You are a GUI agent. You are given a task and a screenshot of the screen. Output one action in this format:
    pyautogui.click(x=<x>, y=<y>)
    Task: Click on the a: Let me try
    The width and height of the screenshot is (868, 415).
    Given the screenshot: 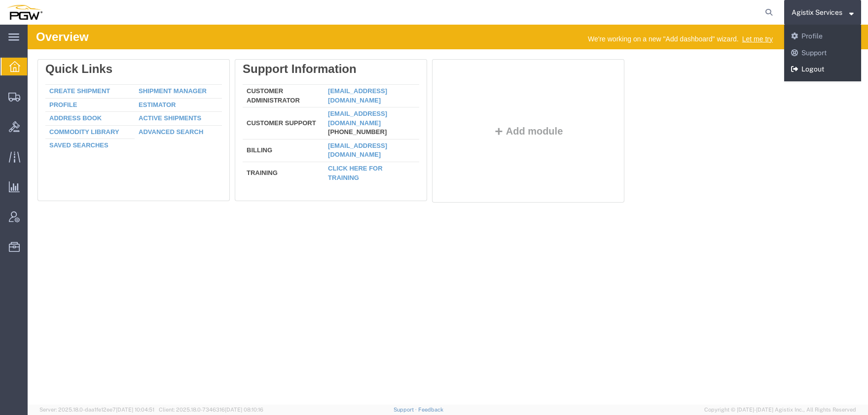 What is the action you would take?
    pyautogui.click(x=730, y=14)
    